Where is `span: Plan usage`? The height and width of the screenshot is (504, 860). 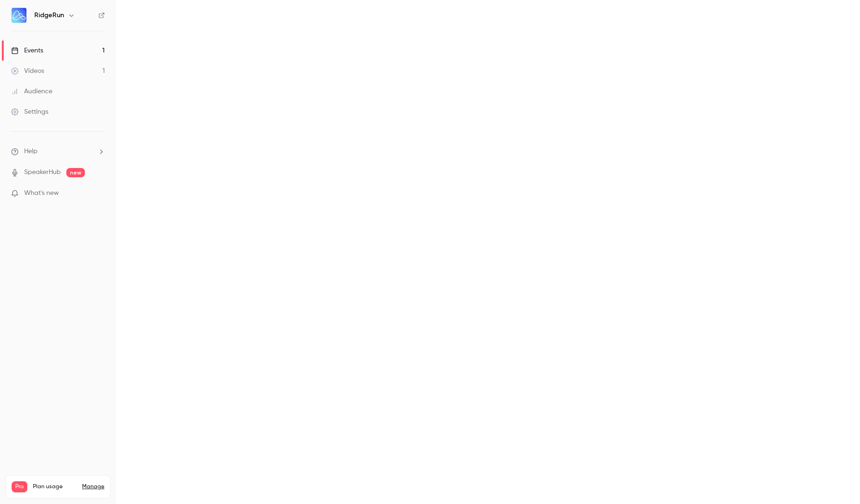 span: Plan usage is located at coordinates (55, 486).